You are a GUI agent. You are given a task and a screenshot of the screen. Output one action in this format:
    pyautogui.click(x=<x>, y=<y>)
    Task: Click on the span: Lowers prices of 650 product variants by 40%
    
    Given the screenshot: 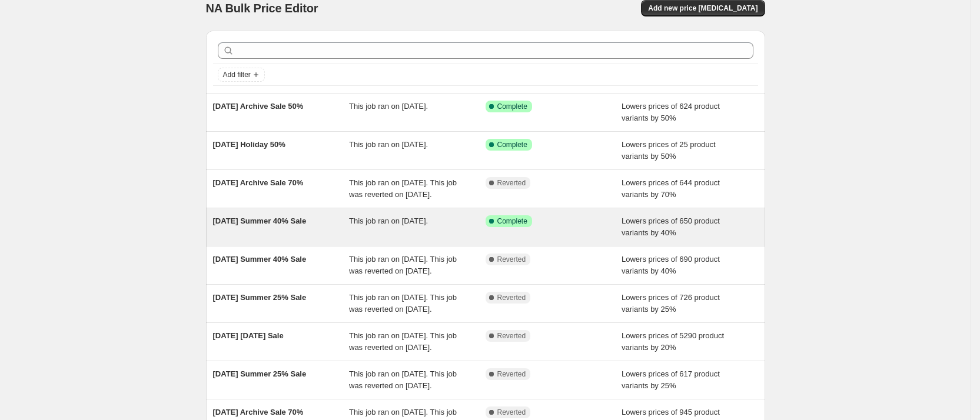 What is the action you would take?
    pyautogui.click(x=670, y=226)
    